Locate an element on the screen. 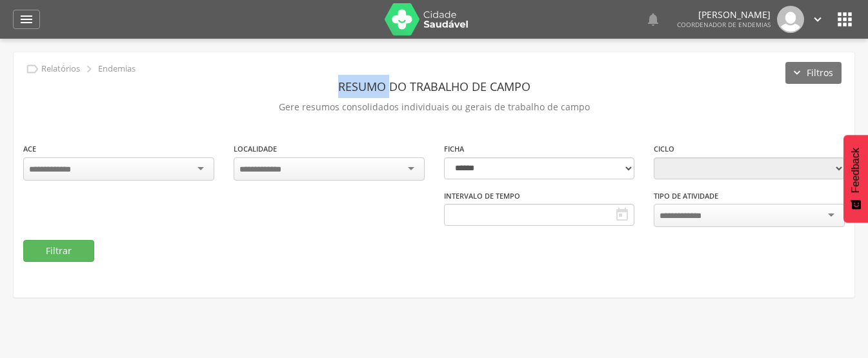  label: ACE is located at coordinates (29, 149).